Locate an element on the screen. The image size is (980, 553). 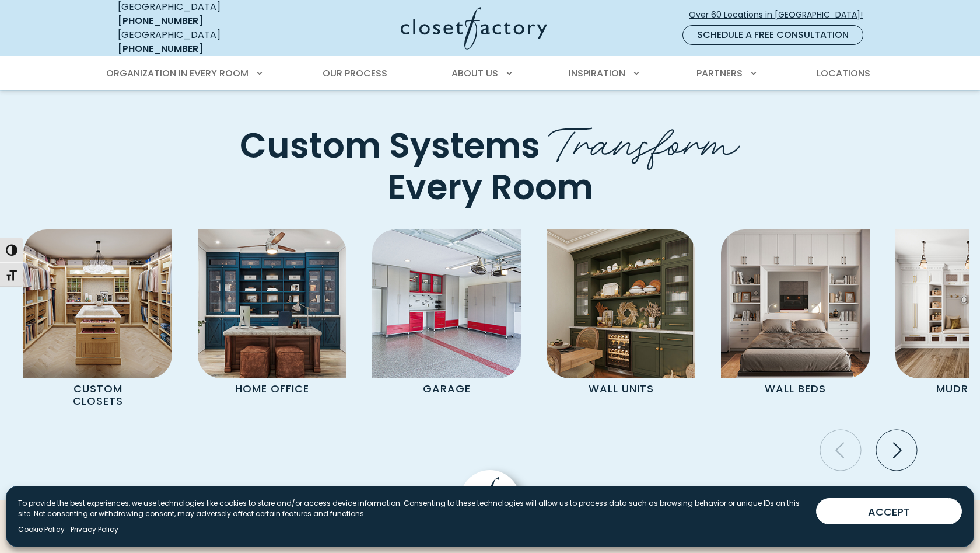
a: Wall unit Wall Units is located at coordinates (621, 315).